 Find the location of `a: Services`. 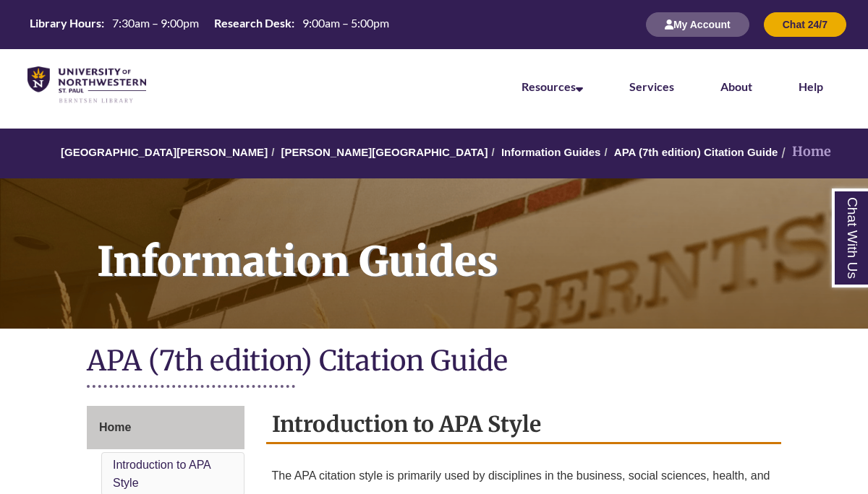

a: Services is located at coordinates (652, 86).